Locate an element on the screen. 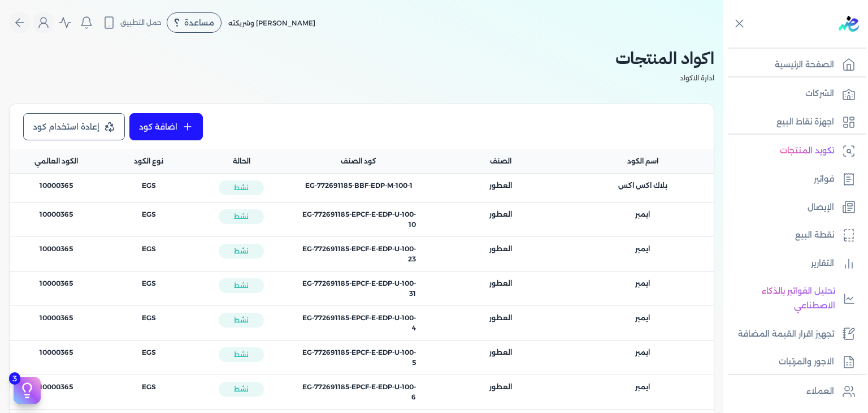  p: اجهزة نقاط البيع is located at coordinates (805, 122).